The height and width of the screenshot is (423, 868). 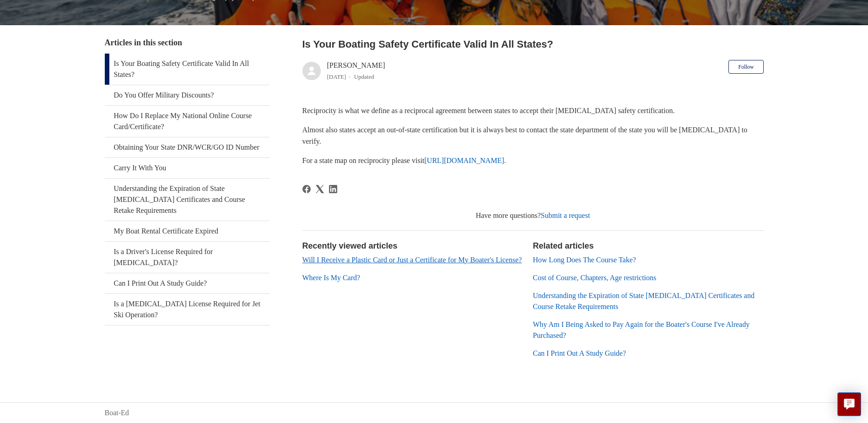 I want to click on svg: Share this page on Facebook, so click(x=306, y=189).